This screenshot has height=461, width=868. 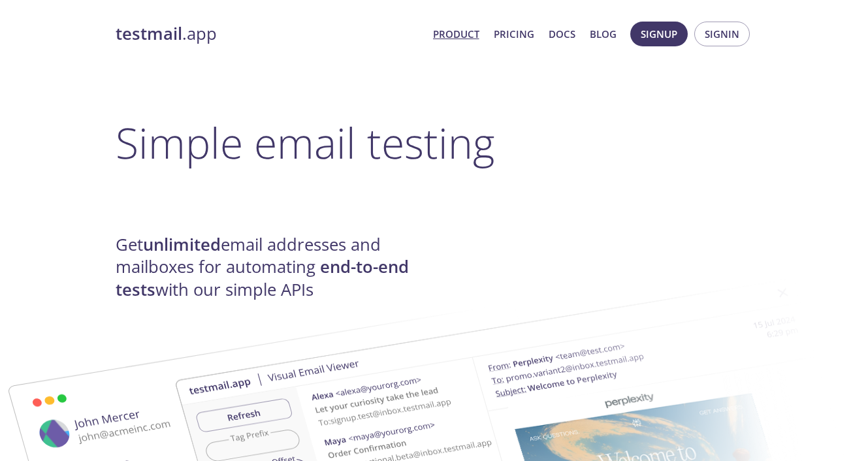 I want to click on strong: testmail, so click(x=149, y=33).